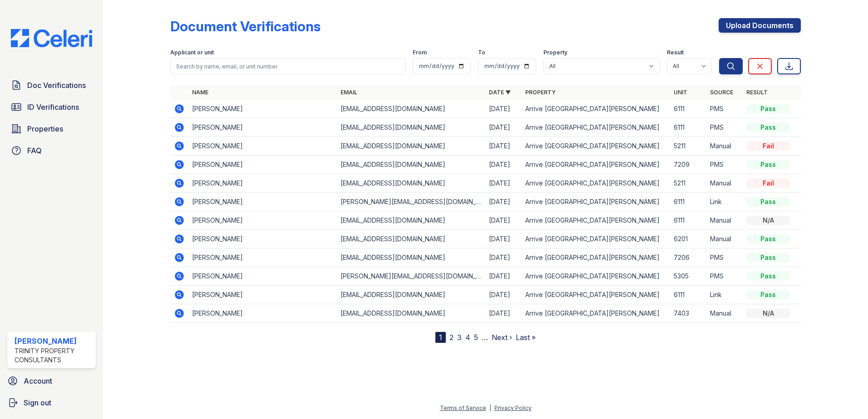 This screenshot has height=419, width=868. Describe the element at coordinates (759, 25) in the screenshot. I see `a: Upload Documents` at that location.